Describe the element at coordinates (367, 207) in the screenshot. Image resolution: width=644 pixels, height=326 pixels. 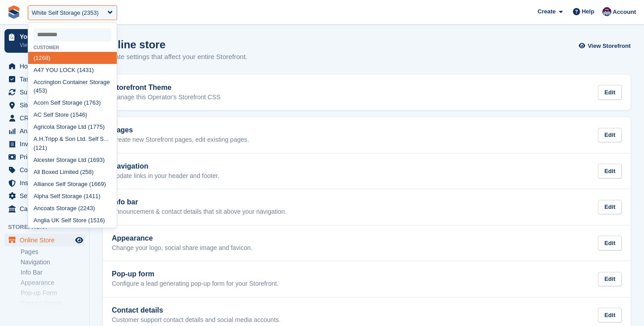
I see `a: Info bar Announcement & contact details that sit above your navigation. Edit` at that location.